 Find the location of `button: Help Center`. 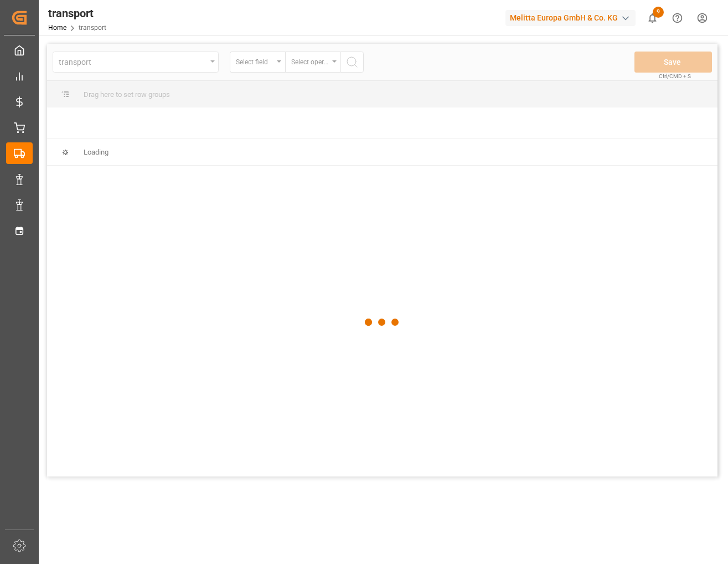

button: Help Center is located at coordinates (677, 17).